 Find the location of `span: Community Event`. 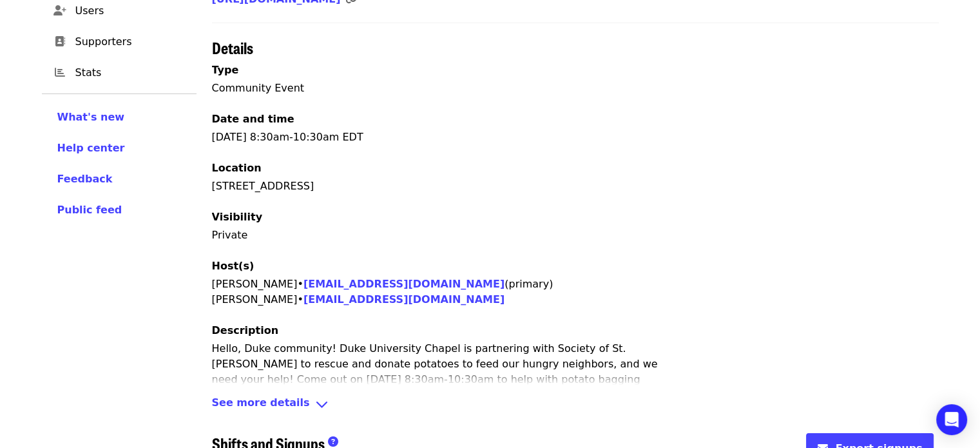

span: Community Event is located at coordinates (258, 88).